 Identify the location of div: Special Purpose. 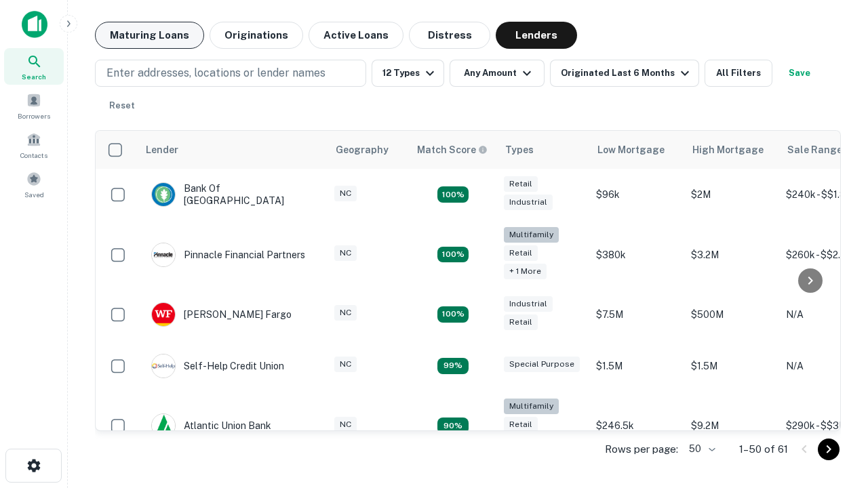
(541, 364).